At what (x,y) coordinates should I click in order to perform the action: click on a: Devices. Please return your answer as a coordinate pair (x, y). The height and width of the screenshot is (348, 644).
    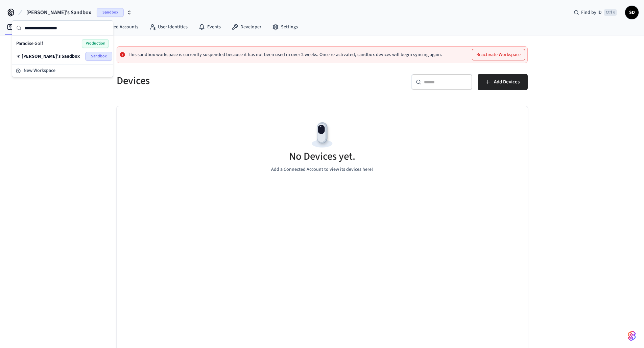
    Looking at the image, I should click on (19, 27).